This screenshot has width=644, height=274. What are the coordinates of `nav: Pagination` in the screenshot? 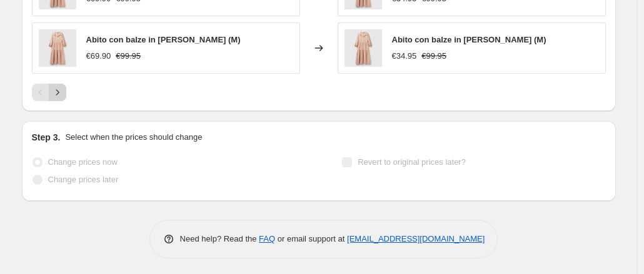 It's located at (48, 93).